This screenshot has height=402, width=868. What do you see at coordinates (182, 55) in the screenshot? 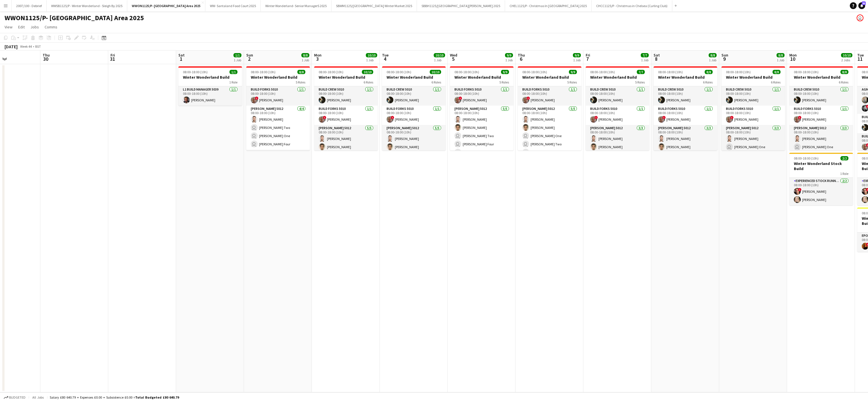
I see `span: Sat` at bounding box center [182, 55].